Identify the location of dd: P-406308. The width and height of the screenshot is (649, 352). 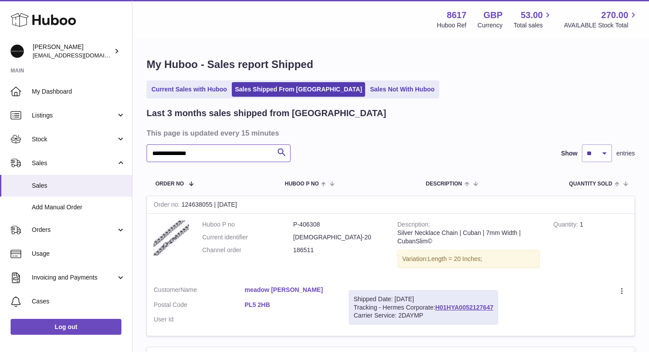
(339, 224).